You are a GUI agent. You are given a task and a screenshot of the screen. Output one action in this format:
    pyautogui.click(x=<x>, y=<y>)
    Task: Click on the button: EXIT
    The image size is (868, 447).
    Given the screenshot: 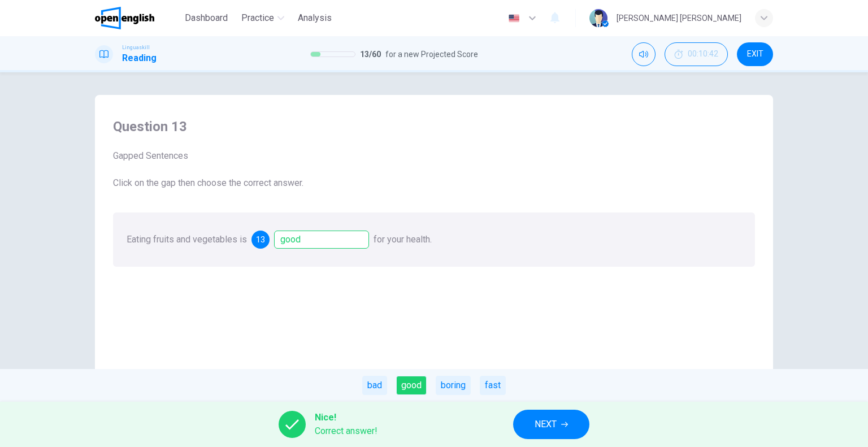 What is the action you would take?
    pyautogui.click(x=755, y=55)
    